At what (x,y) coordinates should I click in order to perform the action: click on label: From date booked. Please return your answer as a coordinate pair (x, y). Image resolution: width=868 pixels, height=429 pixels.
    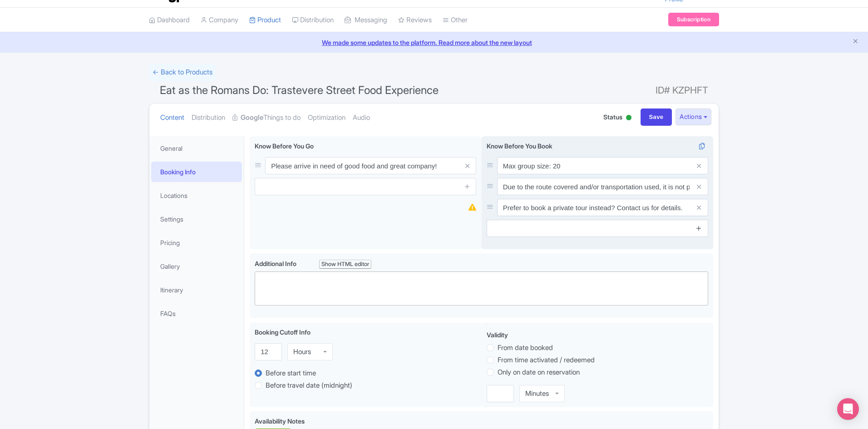
    Looking at the image, I should click on (526, 348).